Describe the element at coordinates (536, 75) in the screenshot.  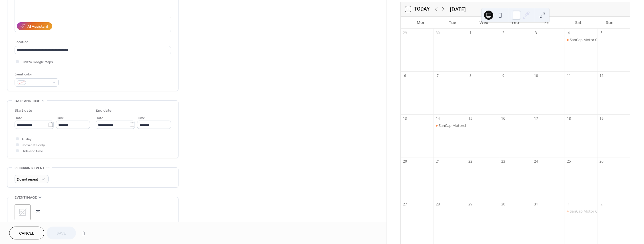
I see `div: 10` at that location.